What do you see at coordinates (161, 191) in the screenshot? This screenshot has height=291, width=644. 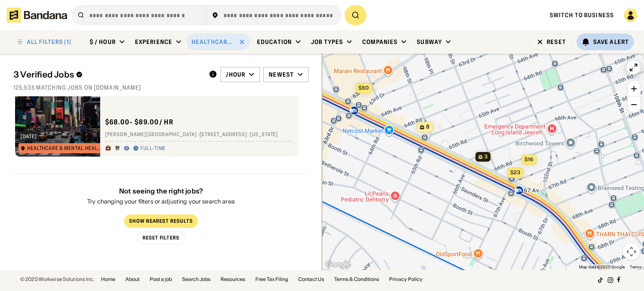 I see `div: Not seeing the right jobs?` at bounding box center [161, 191].